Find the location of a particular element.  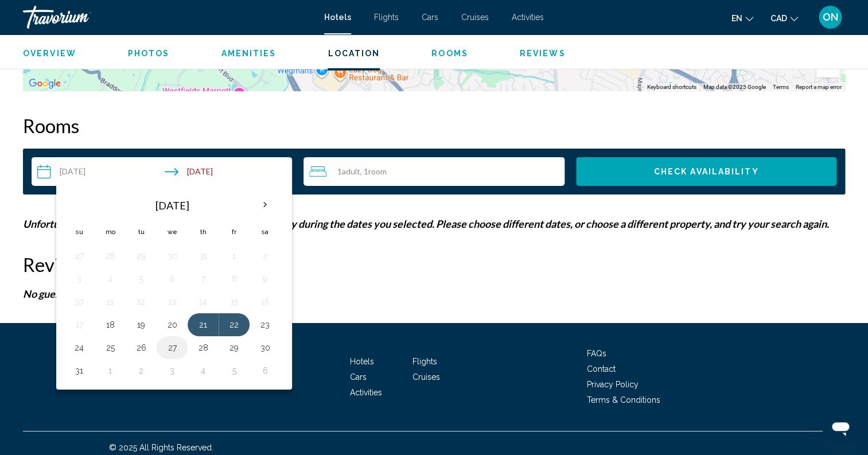

span: ON is located at coordinates (830, 17).